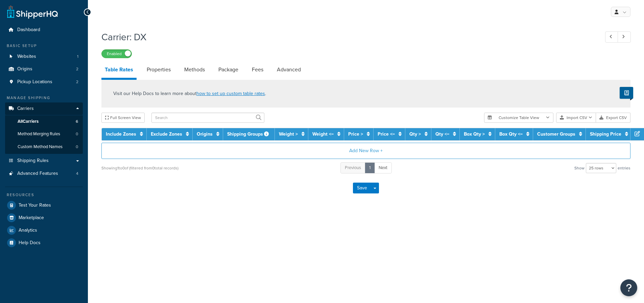 Image resolution: width=644 pixels, height=303 pixels. What do you see at coordinates (44, 109) in the screenshot?
I see `a: Carriers` at bounding box center [44, 109].